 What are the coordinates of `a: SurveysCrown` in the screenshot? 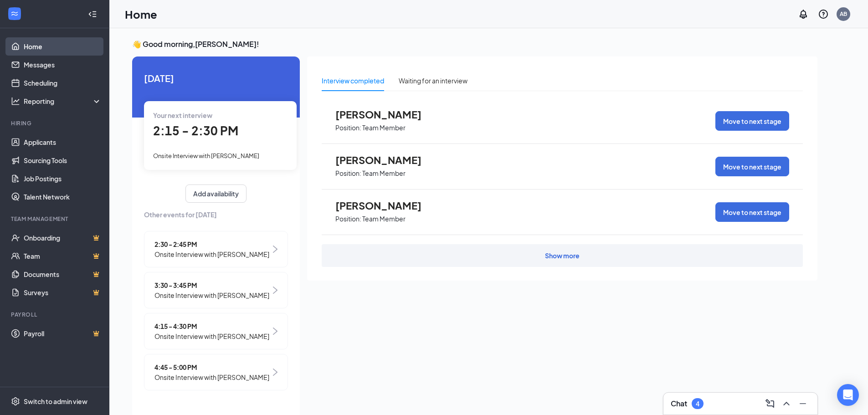 It's located at (63, 292).